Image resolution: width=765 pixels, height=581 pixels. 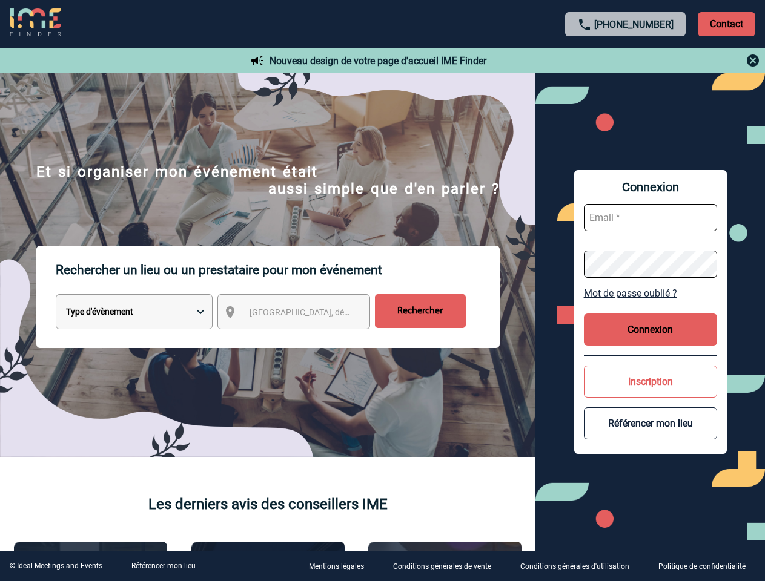 What do you see at coordinates (442, 567) in the screenshot?
I see `p: Conditions générales de vente` at bounding box center [442, 567].